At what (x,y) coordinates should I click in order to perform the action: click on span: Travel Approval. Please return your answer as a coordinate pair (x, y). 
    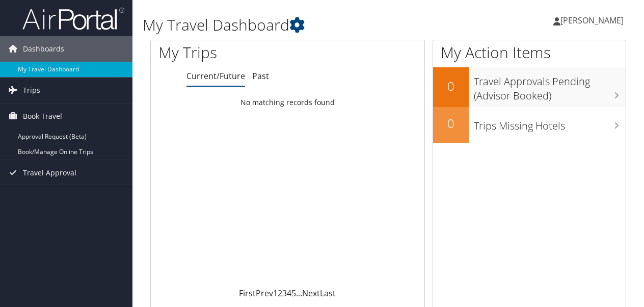
    Looking at the image, I should click on (50, 173).